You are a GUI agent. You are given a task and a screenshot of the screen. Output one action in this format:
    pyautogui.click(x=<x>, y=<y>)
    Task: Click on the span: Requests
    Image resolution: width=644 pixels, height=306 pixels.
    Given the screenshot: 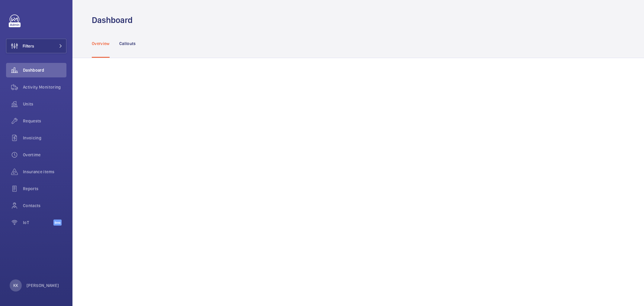 What is the action you would take?
    pyautogui.click(x=45, y=121)
    